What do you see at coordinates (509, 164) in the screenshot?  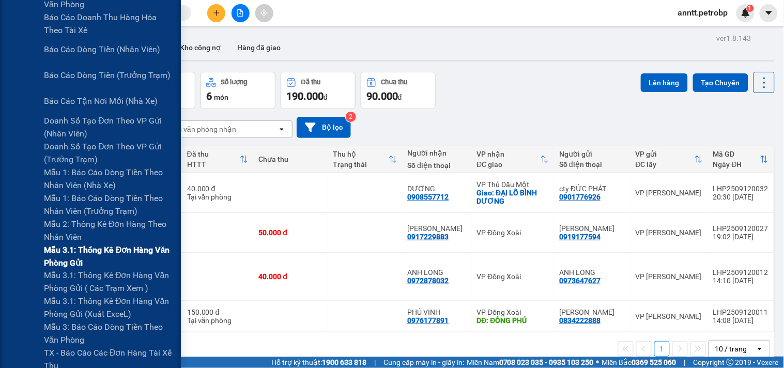 I see `div: ĐC giao` at bounding box center [509, 164].